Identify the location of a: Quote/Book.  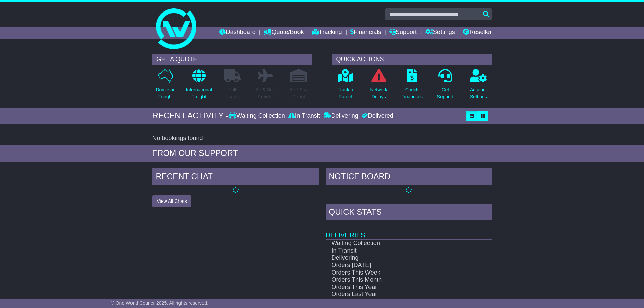
(283, 33).